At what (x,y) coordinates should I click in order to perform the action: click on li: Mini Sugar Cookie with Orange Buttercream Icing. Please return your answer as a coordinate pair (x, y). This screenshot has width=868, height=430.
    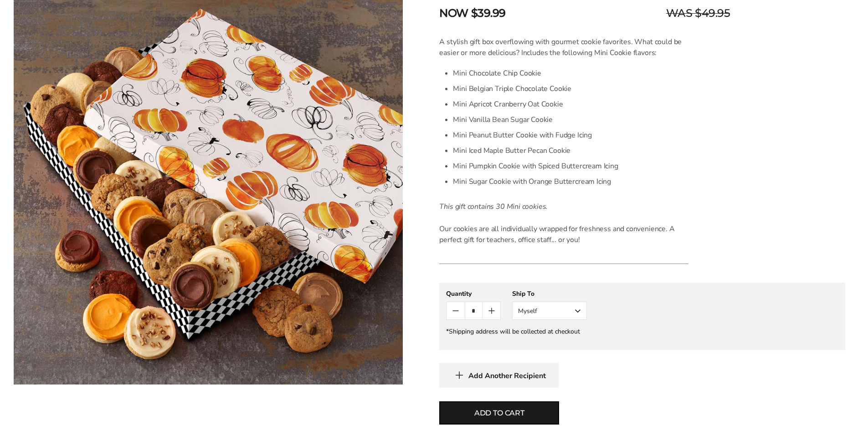
    Looking at the image, I should click on (571, 181).